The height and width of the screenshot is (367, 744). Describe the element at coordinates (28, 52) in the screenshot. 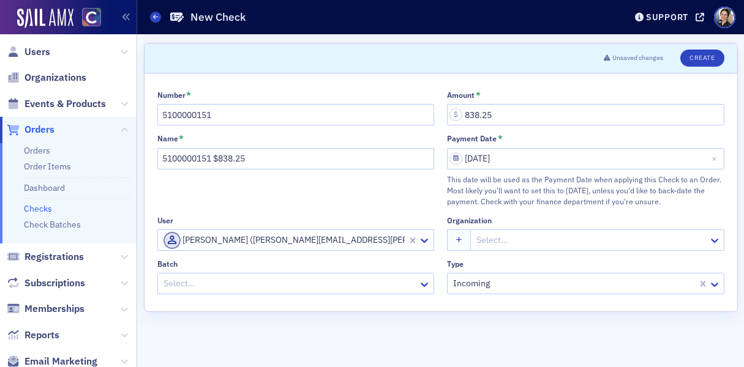

I see `a: Users` at that location.